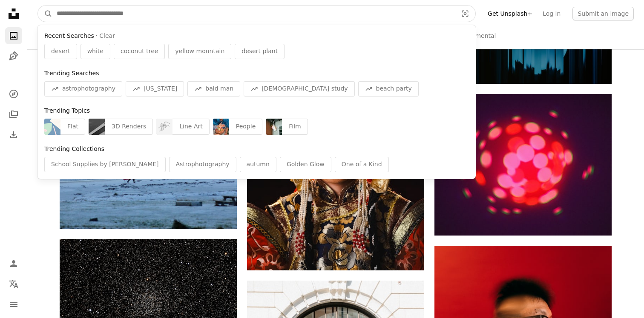 This screenshot has width=644, height=318. Describe the element at coordinates (509, 14) in the screenshot. I see `a: Get Unsplash+` at that location.